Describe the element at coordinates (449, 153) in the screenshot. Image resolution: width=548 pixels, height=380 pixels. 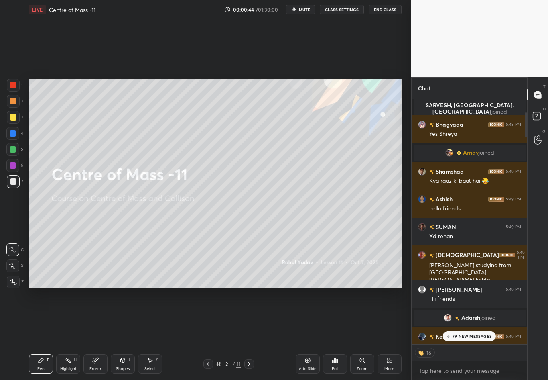
I see `img: 8ec0c09bc6b14b6190ced2e989f48d3e.jpg` at that location.